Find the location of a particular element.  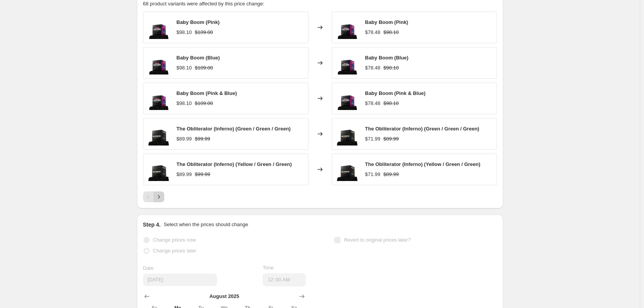

span: Date is located at coordinates (148, 268).